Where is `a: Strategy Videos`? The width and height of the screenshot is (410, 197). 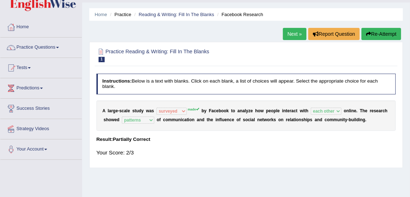
a: Strategy Videos is located at coordinates (41, 128).